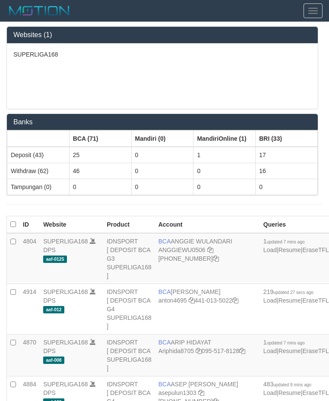  I want to click on span: 219, so click(289, 292).